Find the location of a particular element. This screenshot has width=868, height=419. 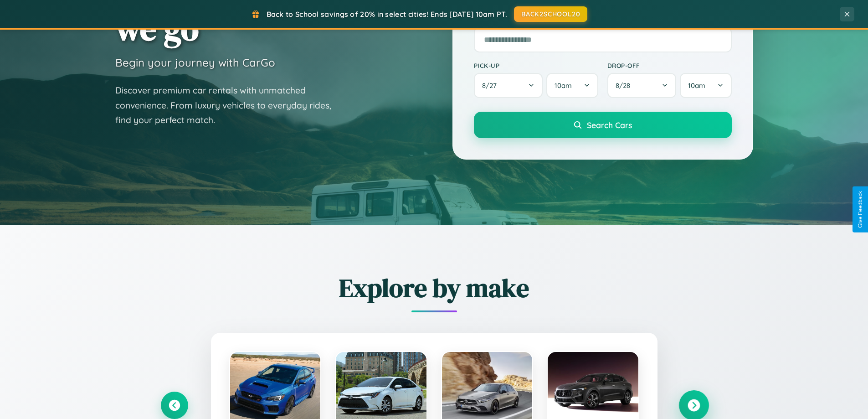

h2: Explore by make is located at coordinates (434, 287).